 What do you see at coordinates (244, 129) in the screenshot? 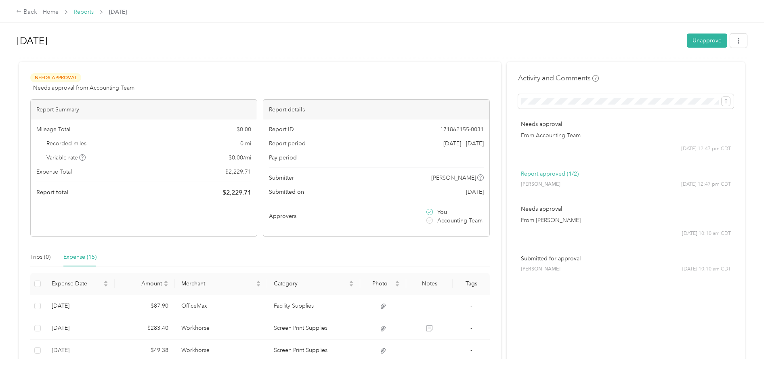
I see `span: $ 0.00` at bounding box center [244, 129].